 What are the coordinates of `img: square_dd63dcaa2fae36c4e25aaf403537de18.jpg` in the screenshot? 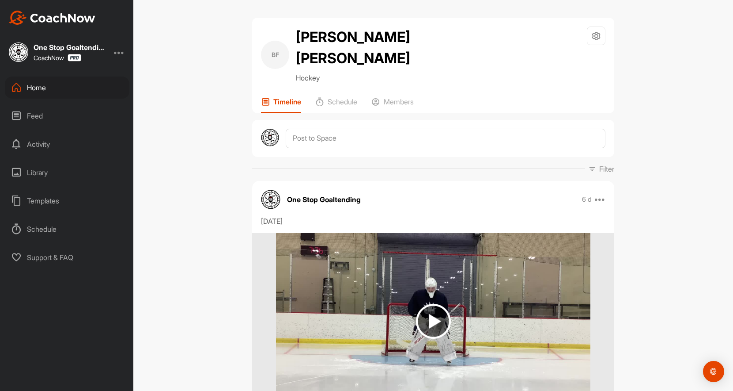 It's located at (19, 52).